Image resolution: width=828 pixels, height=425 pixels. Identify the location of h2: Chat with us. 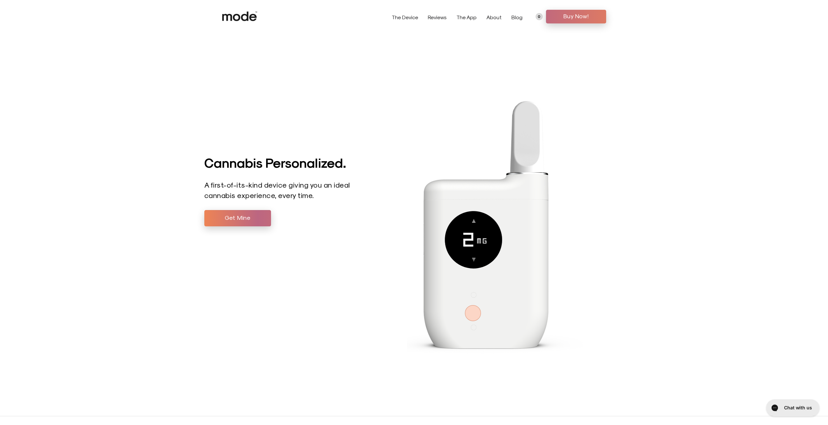
(35, 11).